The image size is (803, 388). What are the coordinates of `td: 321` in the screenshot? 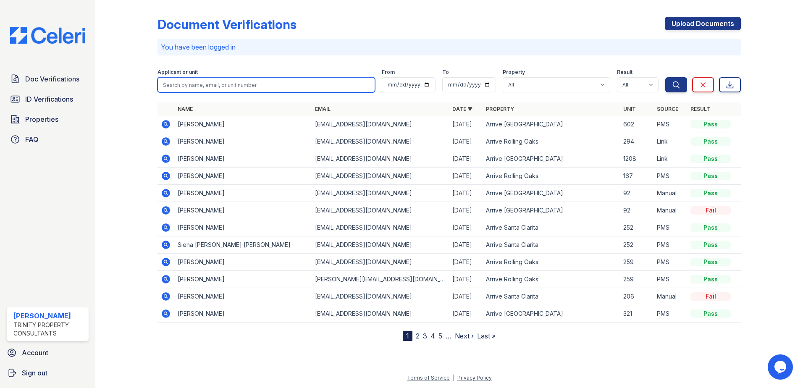 It's located at (637, 314).